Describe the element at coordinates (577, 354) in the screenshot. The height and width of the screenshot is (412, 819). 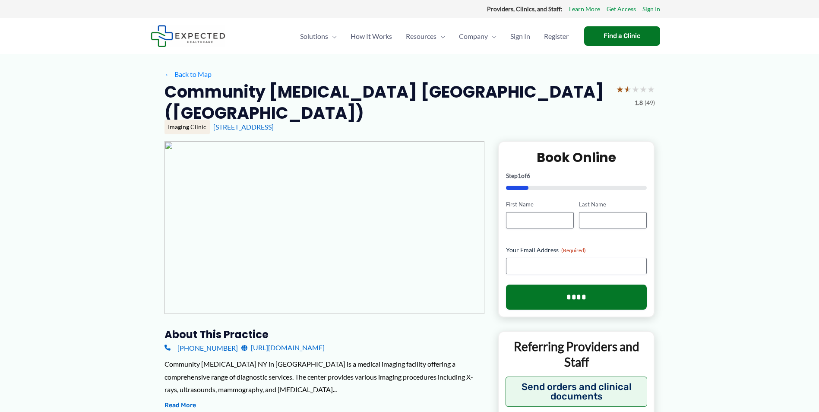
I see `p: Referring Providers and Staff` at that location.